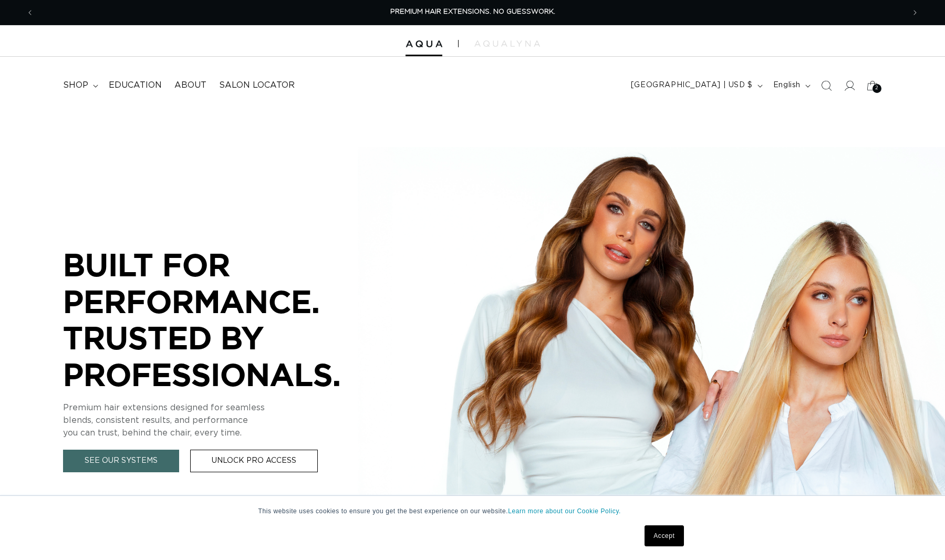  I want to click on img: Aqua Hair Extensions, so click(424, 44).